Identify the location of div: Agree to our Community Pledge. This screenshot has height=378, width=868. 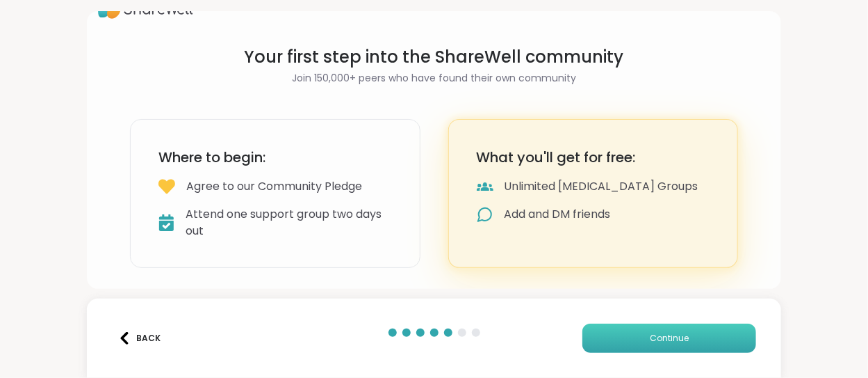
(274, 187).